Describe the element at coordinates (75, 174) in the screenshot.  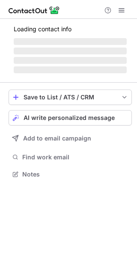
I see `span: Notes` at that location.